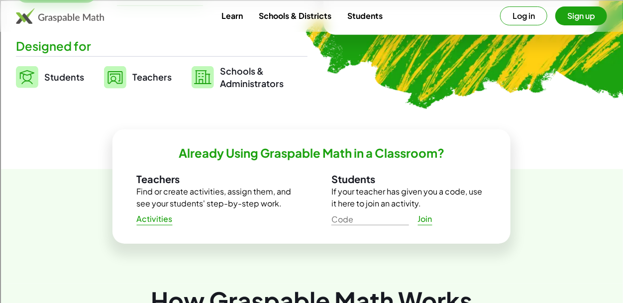 This screenshot has width=623, height=303. Describe the element at coordinates (162, 46) in the screenshot. I see `div: Designed for` at that location.